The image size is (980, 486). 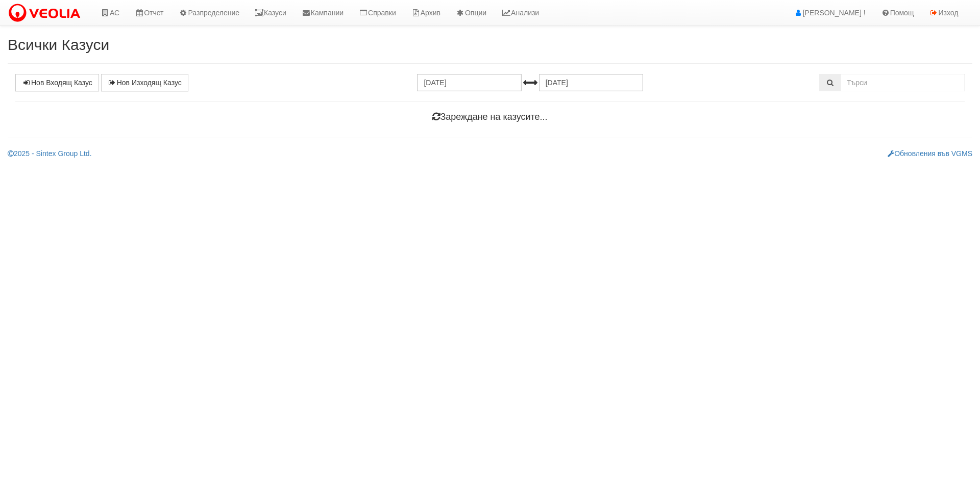 What do you see at coordinates (47, 13) in the screenshot?
I see `img: VeoliaLogo.png` at bounding box center [47, 13].